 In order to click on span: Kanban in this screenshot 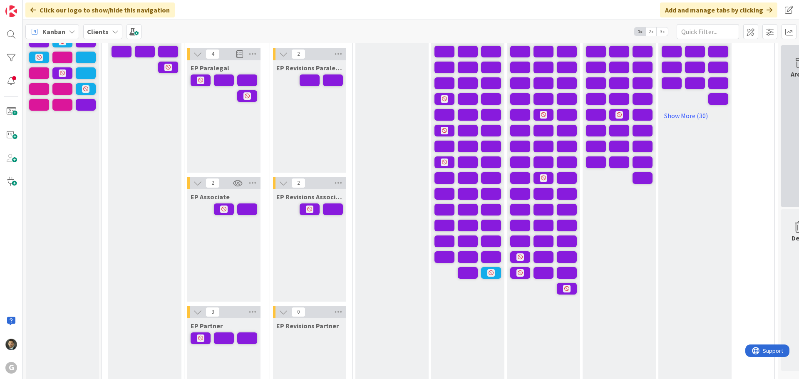, I will do `click(54, 32)`.